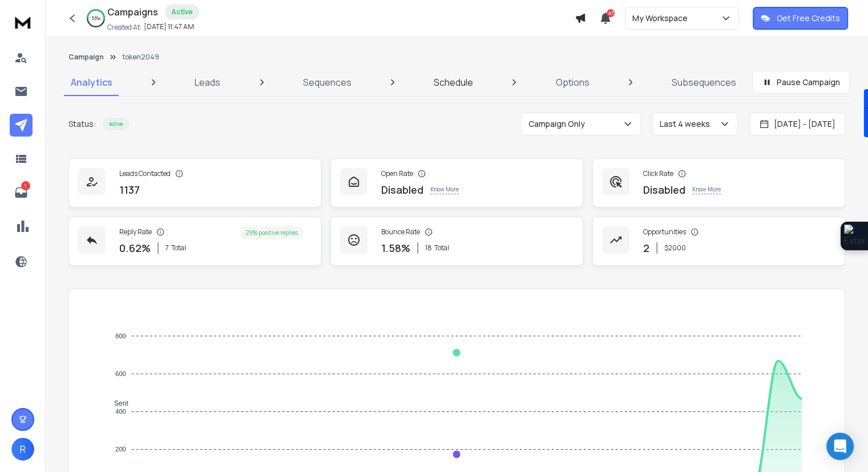  What do you see at coordinates (453, 82) in the screenshot?
I see `p: Schedule` at bounding box center [453, 82].